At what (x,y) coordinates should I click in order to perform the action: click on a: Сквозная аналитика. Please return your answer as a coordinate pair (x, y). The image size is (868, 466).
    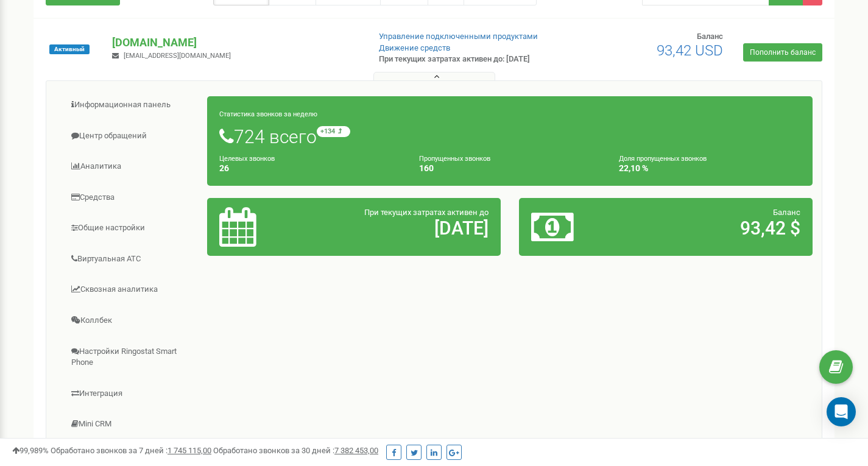
    Looking at the image, I should click on (131, 289).